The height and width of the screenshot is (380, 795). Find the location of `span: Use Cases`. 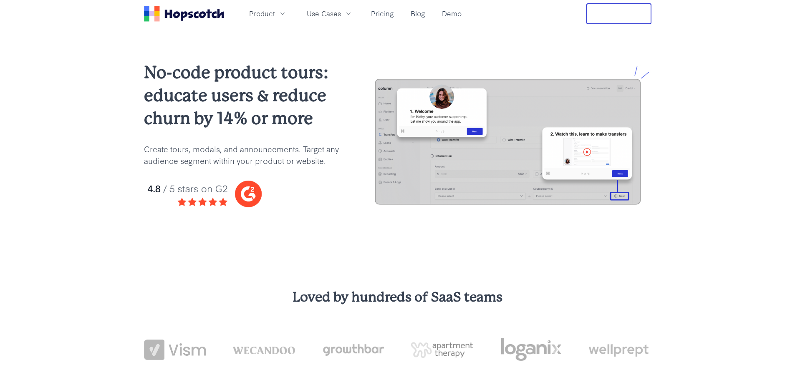

span: Use Cases is located at coordinates (324, 13).